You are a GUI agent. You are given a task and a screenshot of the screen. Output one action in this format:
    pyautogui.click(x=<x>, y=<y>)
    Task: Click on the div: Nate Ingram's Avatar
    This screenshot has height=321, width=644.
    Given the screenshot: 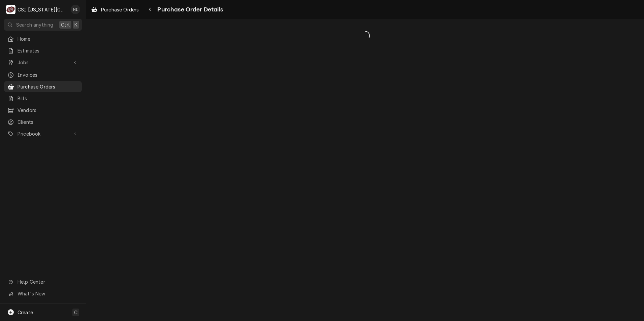 What is the action you would take?
    pyautogui.click(x=75, y=9)
    